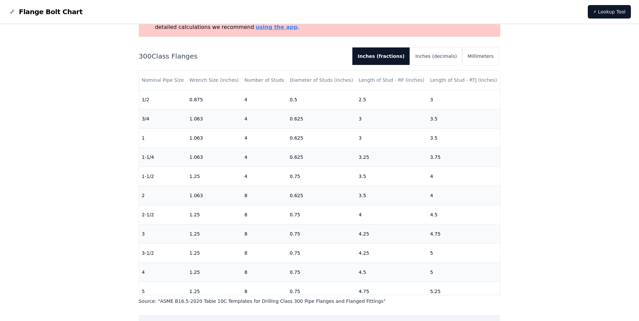 Image resolution: width=639 pixels, height=321 pixels. Describe the element at coordinates (51, 12) in the screenshot. I see `span: Flange Bolt Chart` at that location.